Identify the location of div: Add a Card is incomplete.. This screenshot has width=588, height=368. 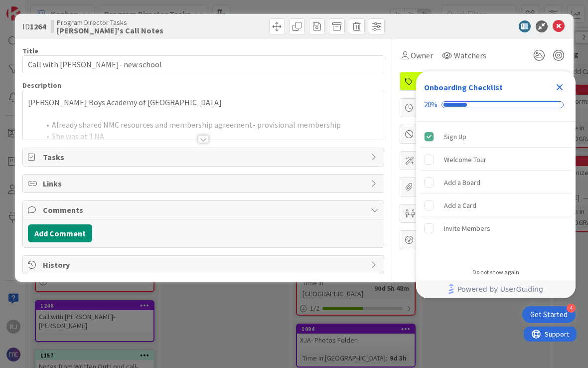
(495, 205).